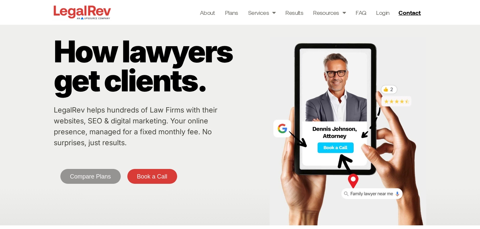 This screenshot has width=480, height=229. Describe the element at coordinates (136, 126) in the screenshot. I see `a: LegalRev helps hundreds of Law Firms with their websites, SEO & digital marketing. Your online pr...` at that location.